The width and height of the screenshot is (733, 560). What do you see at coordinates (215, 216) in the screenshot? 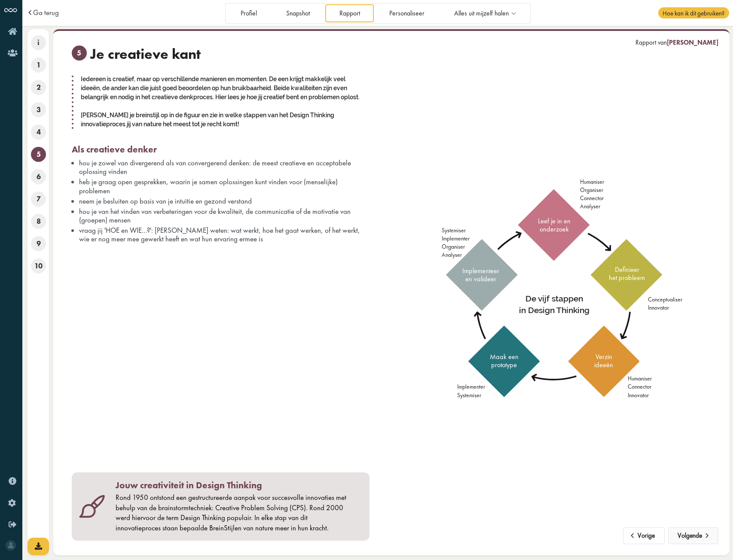
I see `span: hou je van het vinden van verbeteringen voor de kwaliteit, de communicatie of de motivatie van (g...` at bounding box center [215, 216].